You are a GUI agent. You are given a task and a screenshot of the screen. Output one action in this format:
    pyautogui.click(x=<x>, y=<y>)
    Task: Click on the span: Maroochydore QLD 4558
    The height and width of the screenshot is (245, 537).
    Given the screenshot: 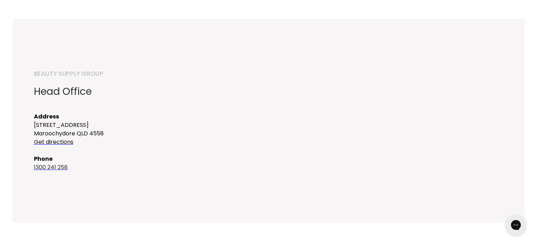 What is the action you would take?
    pyautogui.click(x=69, y=134)
    